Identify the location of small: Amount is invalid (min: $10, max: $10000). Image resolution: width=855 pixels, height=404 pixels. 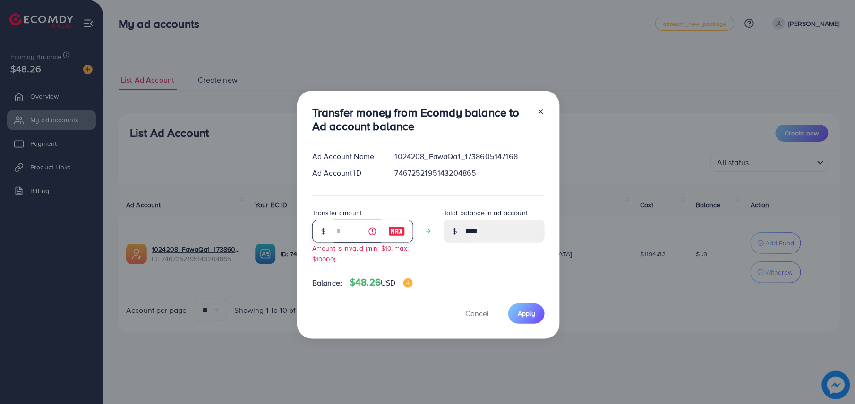
(360, 254).